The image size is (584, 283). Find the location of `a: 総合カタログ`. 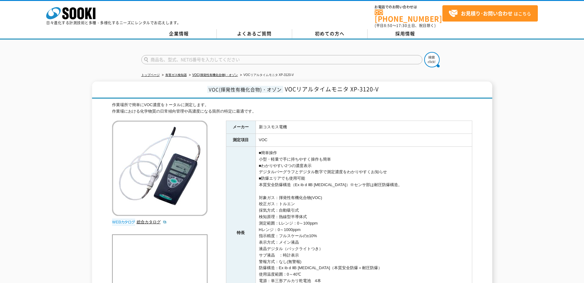

a: 総合カタログ is located at coordinates (152, 222).